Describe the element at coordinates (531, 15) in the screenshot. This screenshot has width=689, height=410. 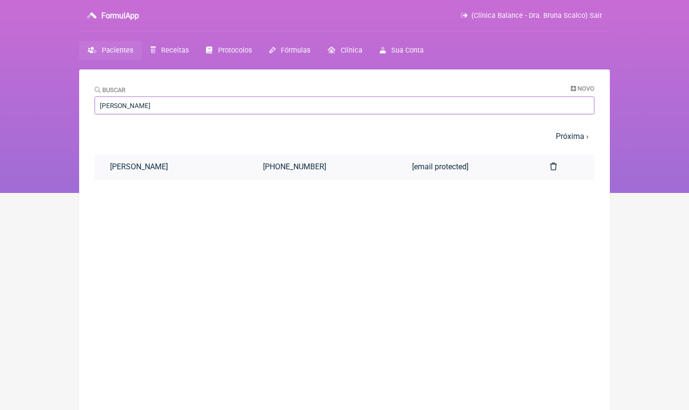
I see `a: (Clínica Balance - Dra. Bruna Scalco) Sair` at that location.